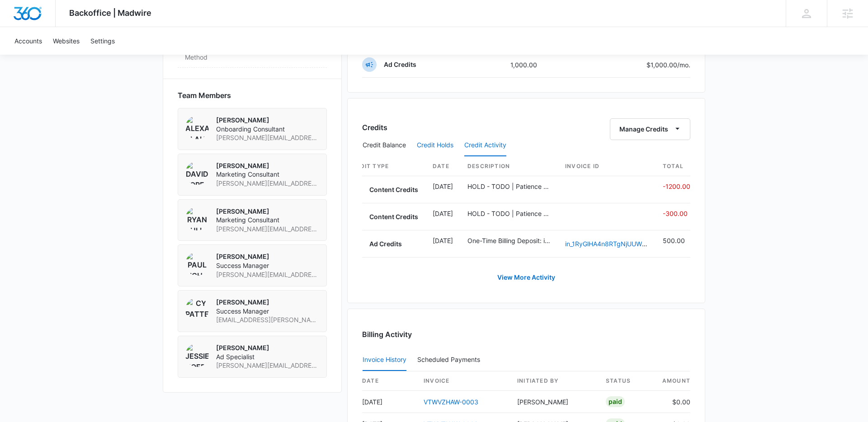 The width and height of the screenshot is (868, 422). Describe the element at coordinates (463, 381) in the screenshot. I see `th: invoice` at that location.